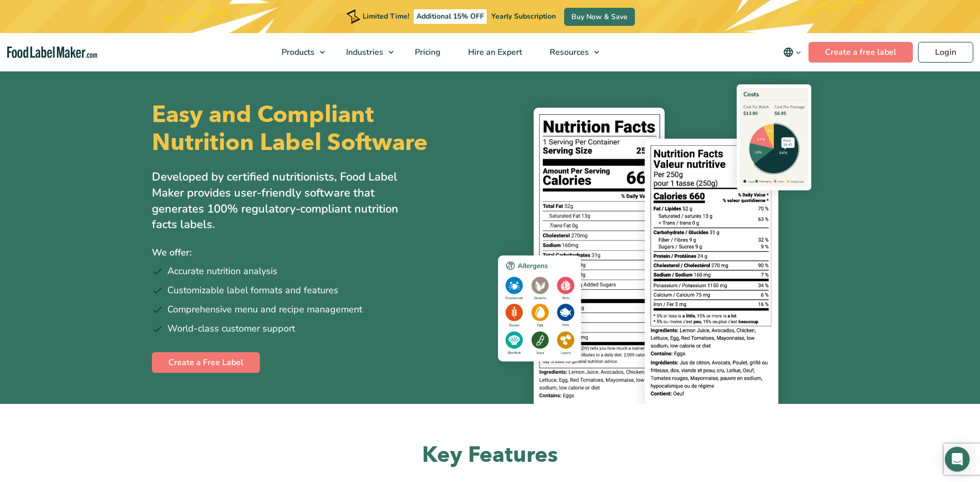  I want to click on a: Industries, so click(366, 52).